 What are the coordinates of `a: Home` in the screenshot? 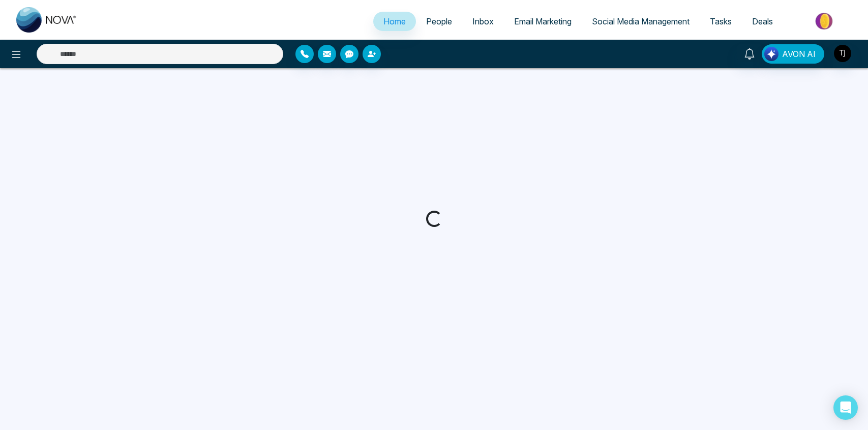 It's located at (395, 22).